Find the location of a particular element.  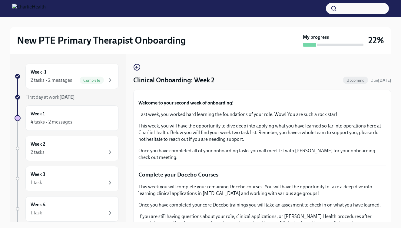

a: Week 41 task is located at coordinates (67, 209).